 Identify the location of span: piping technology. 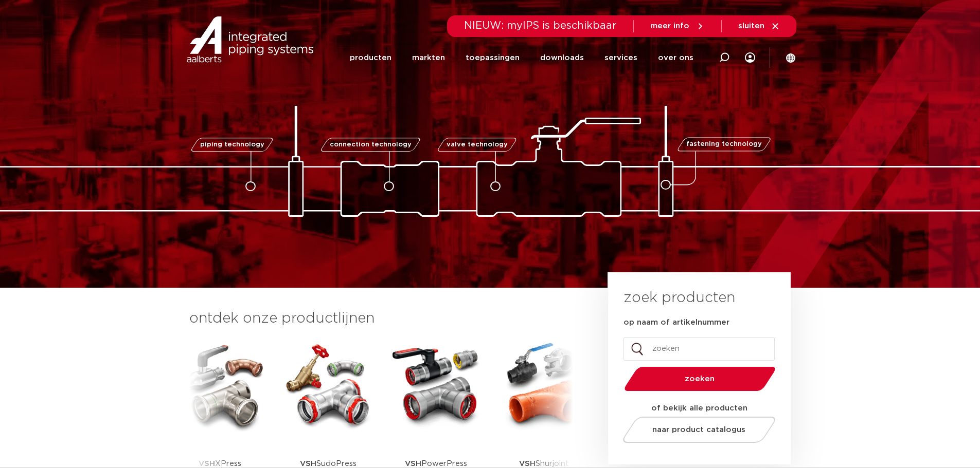
(232, 145).